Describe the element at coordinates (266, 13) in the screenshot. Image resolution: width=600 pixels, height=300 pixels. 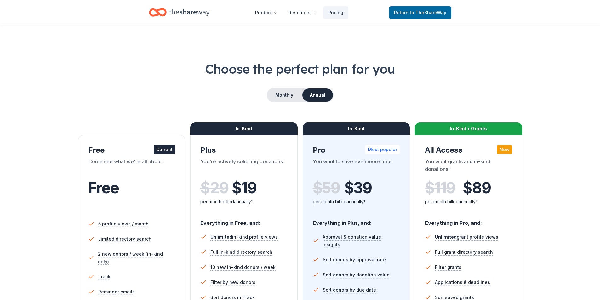
I see `button: Product` at that location.